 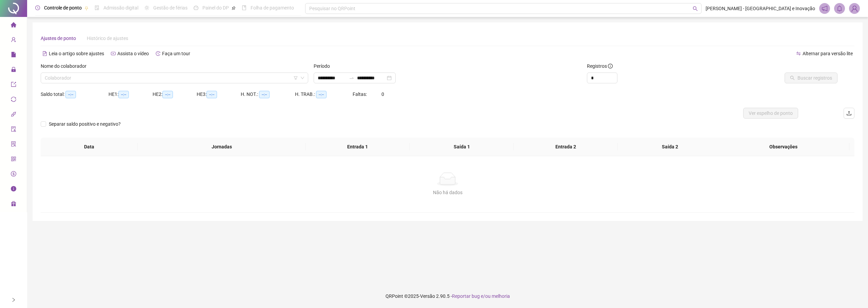 What do you see at coordinates (108, 38) in the screenshot?
I see `span: Histórico de ajustes` at bounding box center [108, 38].